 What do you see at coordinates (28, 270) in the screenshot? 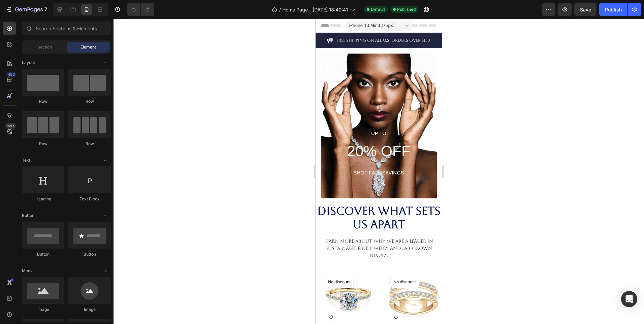
I see `span: Media` at bounding box center [28, 270].